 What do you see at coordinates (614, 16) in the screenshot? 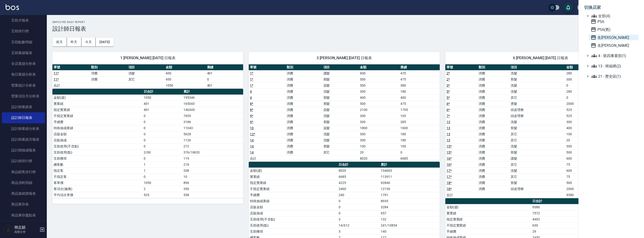
I see `span: 全部(4)` at bounding box center [614, 16].